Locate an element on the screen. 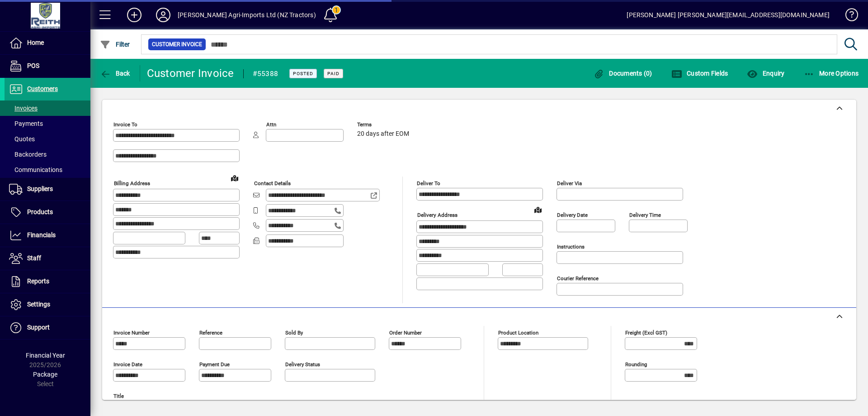  span: Support is located at coordinates (39, 327).